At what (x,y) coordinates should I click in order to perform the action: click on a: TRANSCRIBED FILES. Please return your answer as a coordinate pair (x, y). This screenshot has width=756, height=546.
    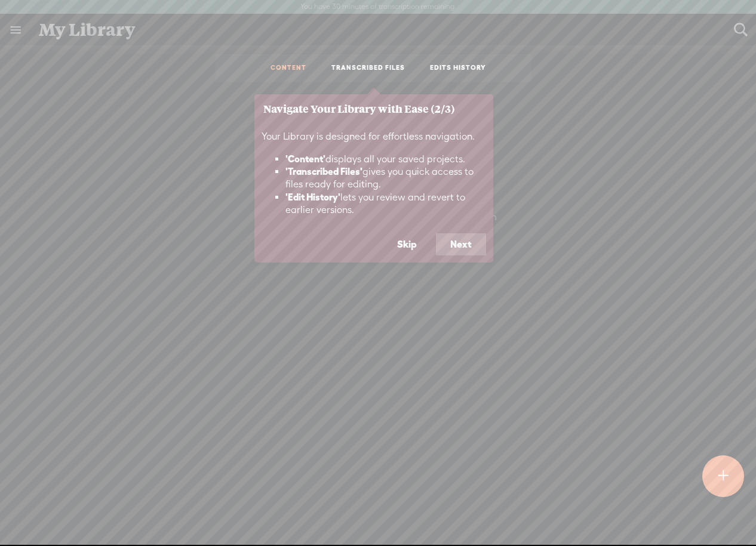
    Looking at the image, I should click on (368, 68).